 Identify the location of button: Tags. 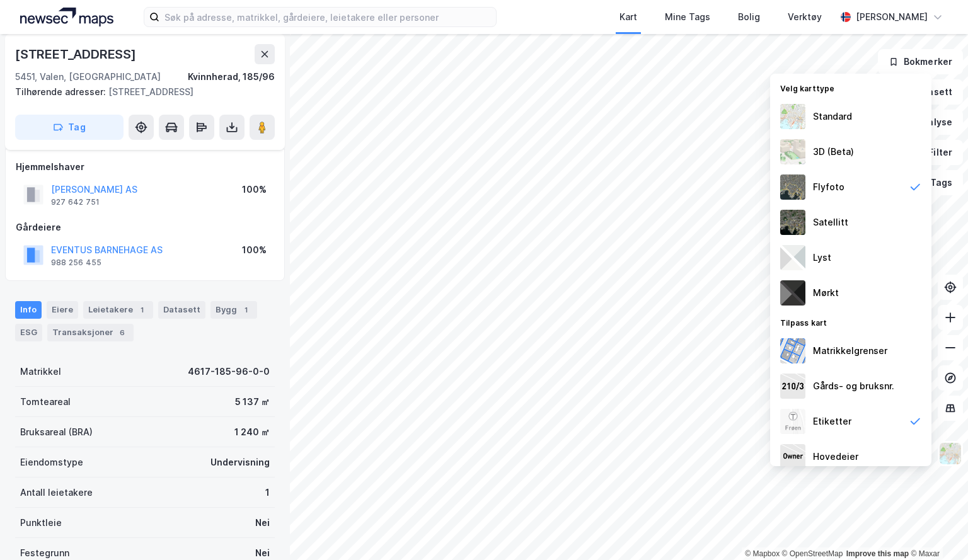
(933, 183).